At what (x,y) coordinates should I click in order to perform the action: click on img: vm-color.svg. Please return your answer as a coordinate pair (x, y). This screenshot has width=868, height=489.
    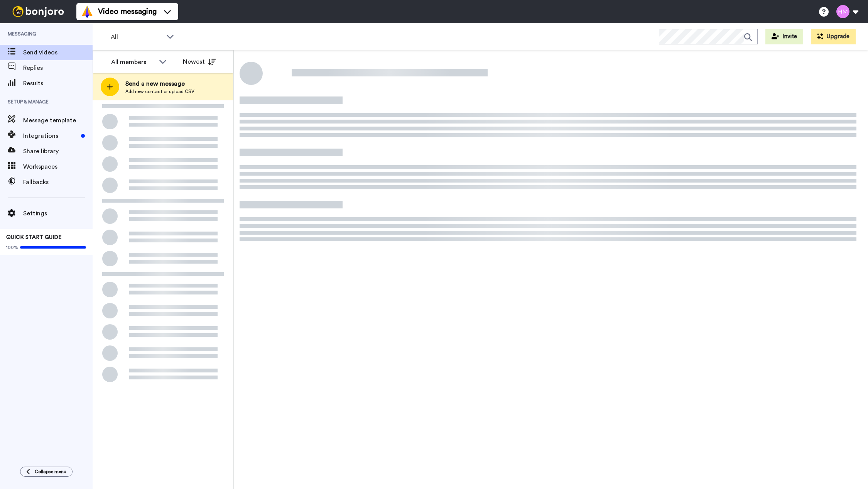
    Looking at the image, I should click on (88, 11).